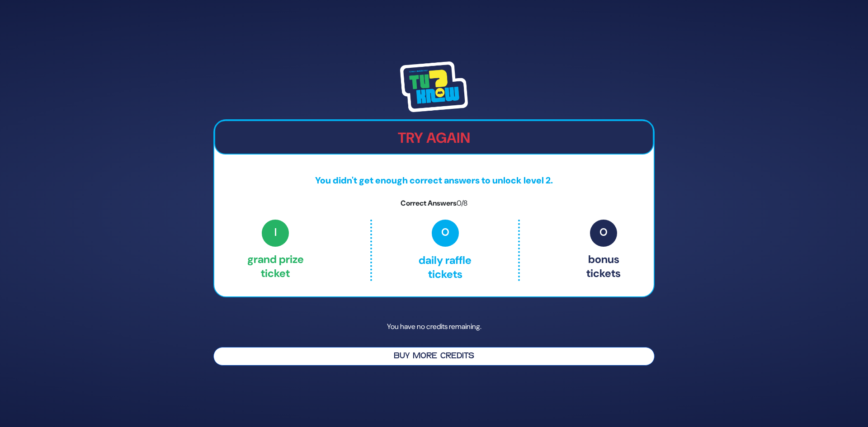  Describe the element at coordinates (434, 86) in the screenshot. I see `img: Tournament Logo` at that location.